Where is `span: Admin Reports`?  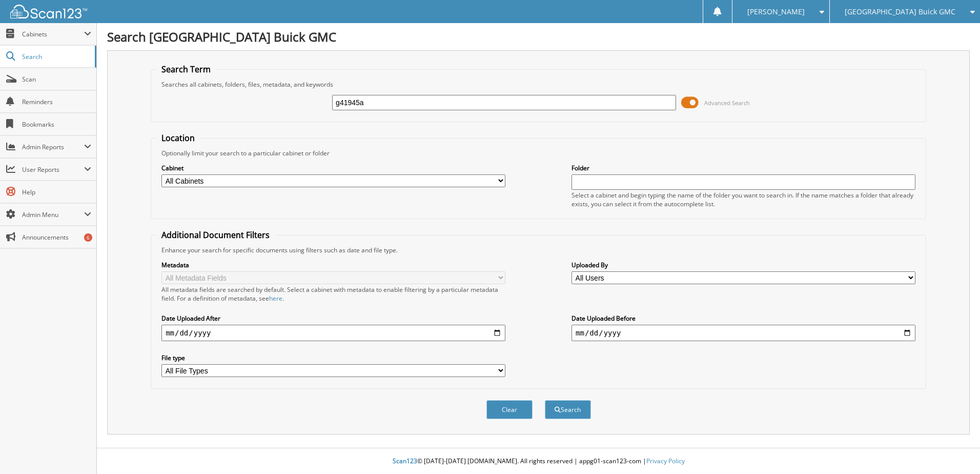 span: Admin Reports is located at coordinates (53, 147).